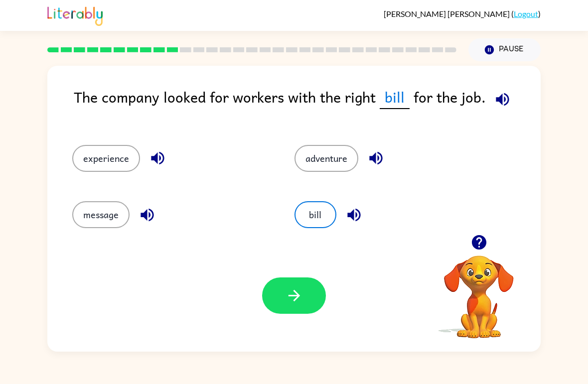 The height and width of the screenshot is (384, 588). I want to click on div: The company looked for workers with the right for the job., so click(307, 105).